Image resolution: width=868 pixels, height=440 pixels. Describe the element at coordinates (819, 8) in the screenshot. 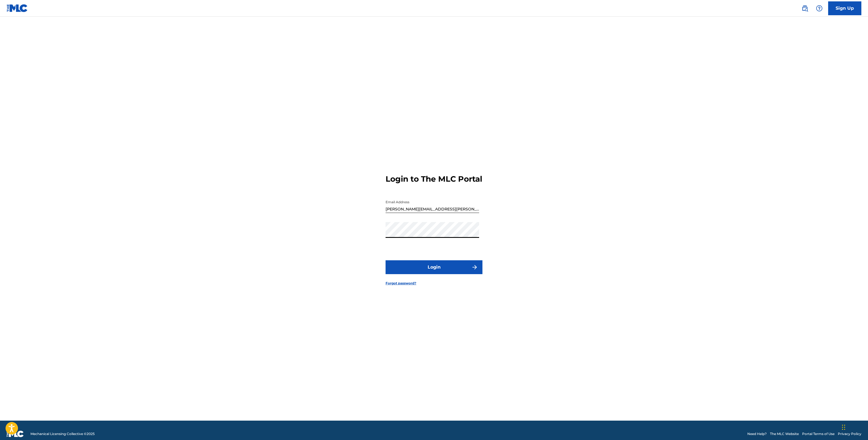

I see `div: Help` at that location.